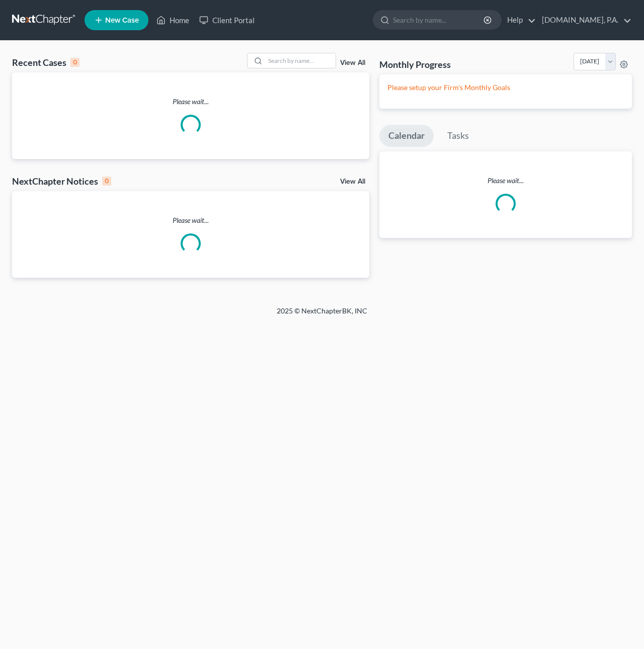 The image size is (644, 649). What do you see at coordinates (322, 315) in the screenshot?
I see `div: 2025 © NextChapterBK, INC` at bounding box center [322, 315].